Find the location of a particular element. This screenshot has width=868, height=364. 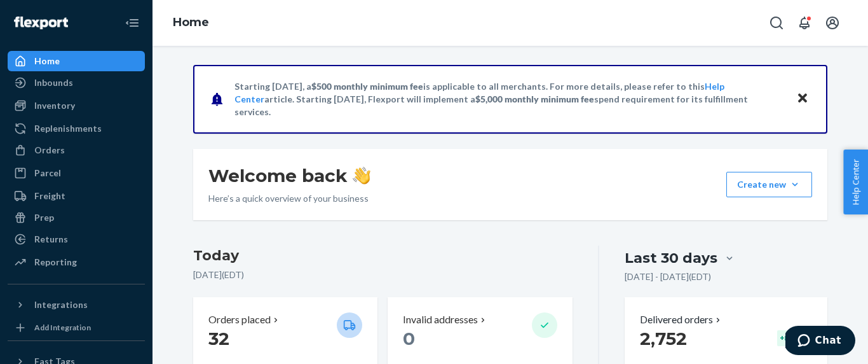

a: Parcel is located at coordinates (76, 173).